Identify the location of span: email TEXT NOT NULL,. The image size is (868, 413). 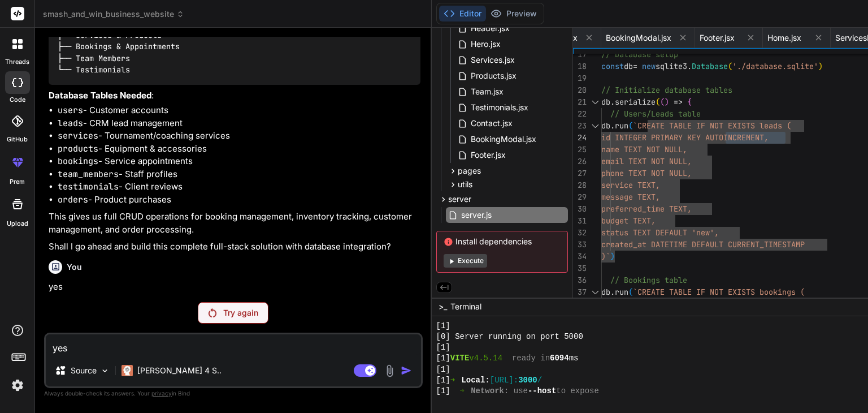
(647, 161).